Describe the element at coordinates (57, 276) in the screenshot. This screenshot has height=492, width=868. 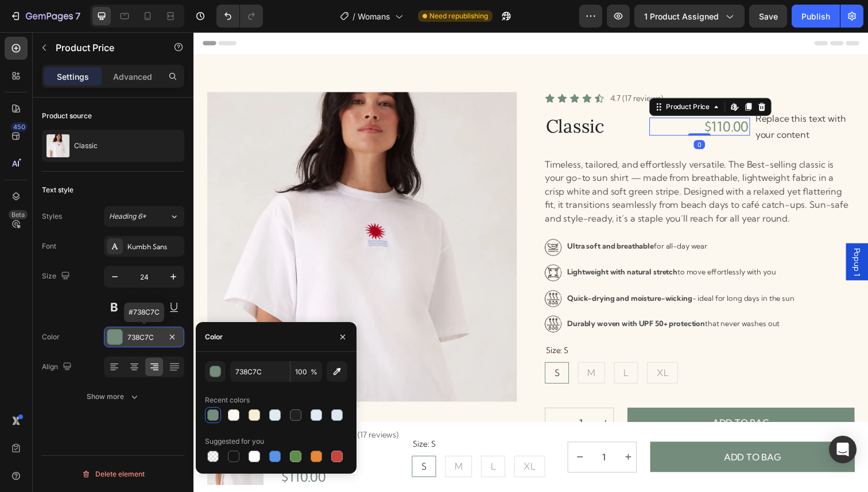
I see `div: Size` at that location.